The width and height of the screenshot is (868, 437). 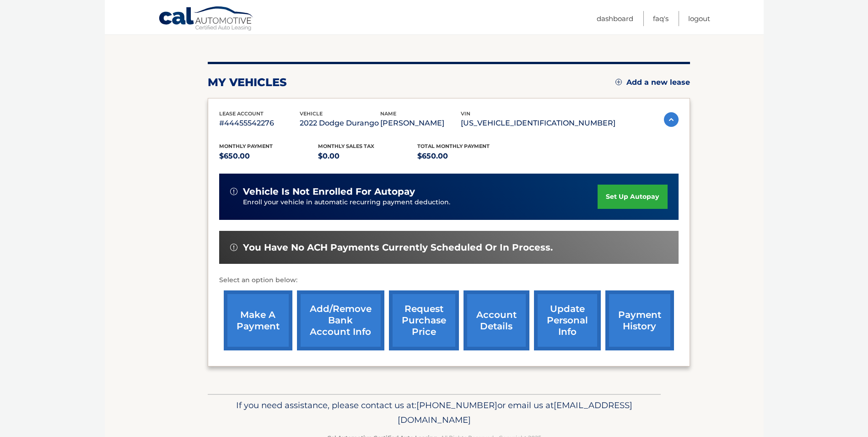 I want to click on a: Add/Remove bank account info, so click(x=341, y=320).